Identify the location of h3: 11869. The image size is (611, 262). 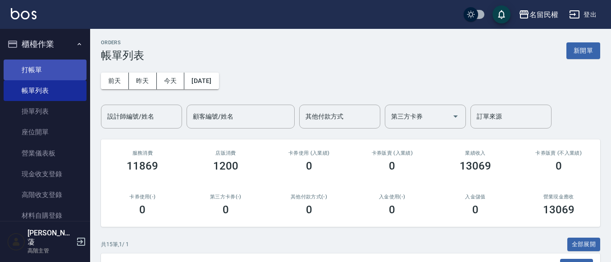
(142, 166).